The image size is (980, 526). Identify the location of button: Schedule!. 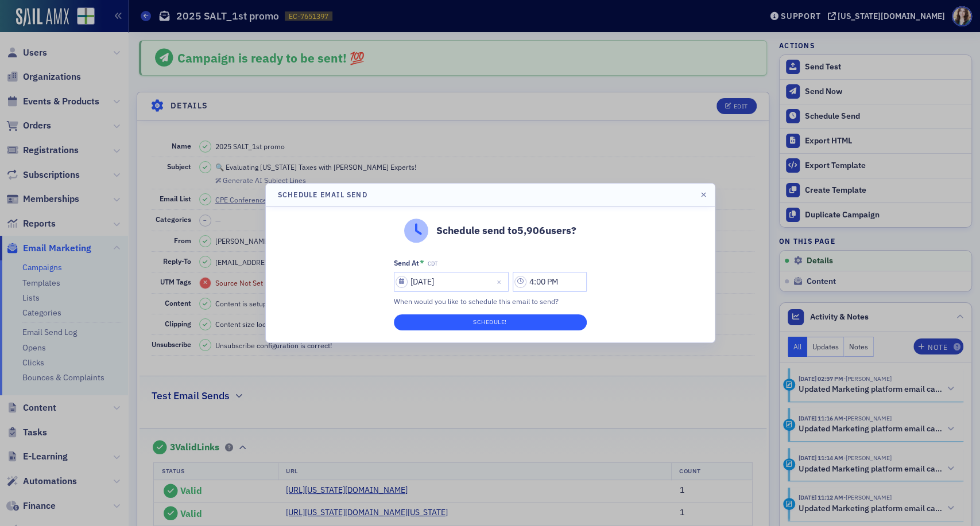
(490, 322).